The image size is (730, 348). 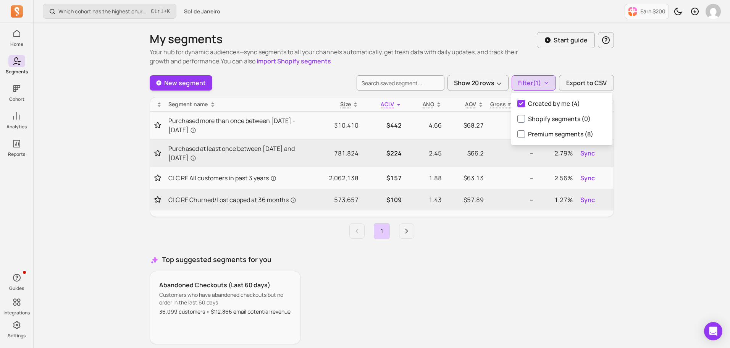 I want to click on a: CLC RE All customers in past 3 years, so click(x=235, y=178).